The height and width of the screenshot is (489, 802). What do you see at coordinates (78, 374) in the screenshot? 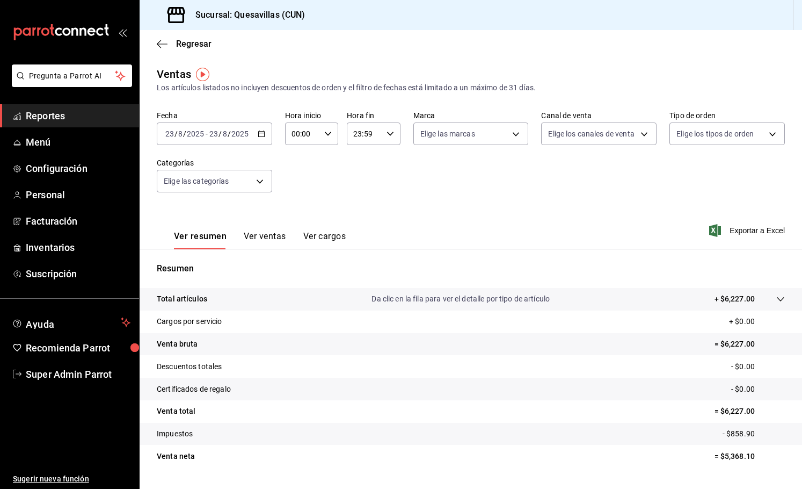
I see `span: Super Admin Parrot` at bounding box center [78, 374].